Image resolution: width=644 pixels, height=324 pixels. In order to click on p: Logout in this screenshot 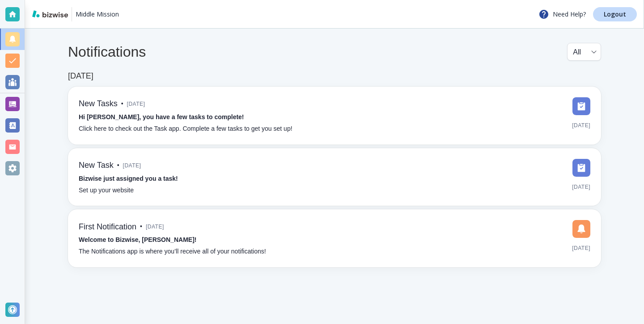, I will do `click(615, 14)`.